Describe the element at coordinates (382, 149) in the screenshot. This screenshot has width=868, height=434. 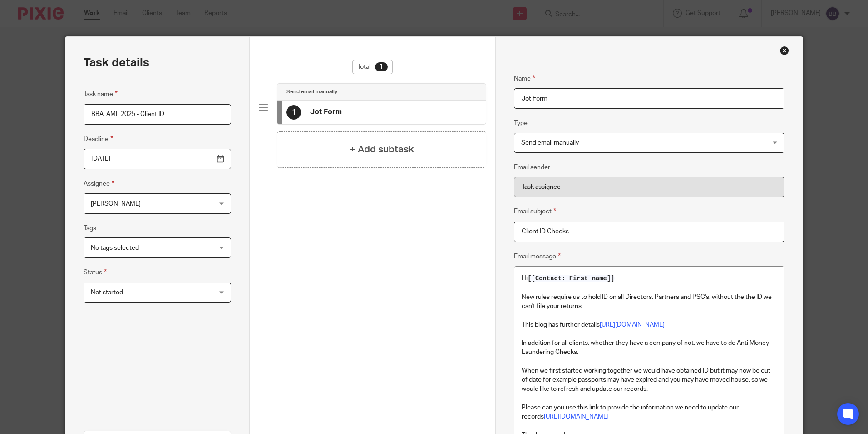
I see `h4: + Add subtask` at that location.